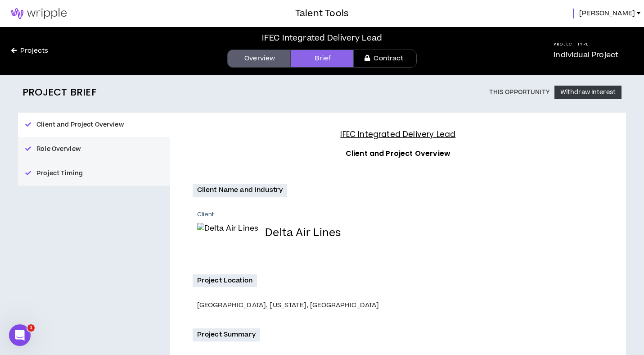  Describe the element at coordinates (94, 173) in the screenshot. I see `button: Project Timing` at that location.